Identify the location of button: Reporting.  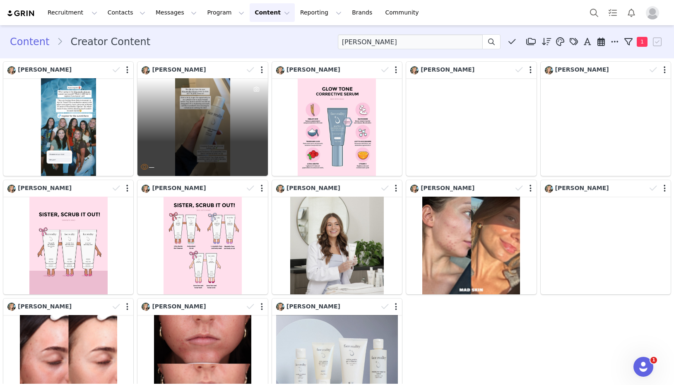
(321, 12).